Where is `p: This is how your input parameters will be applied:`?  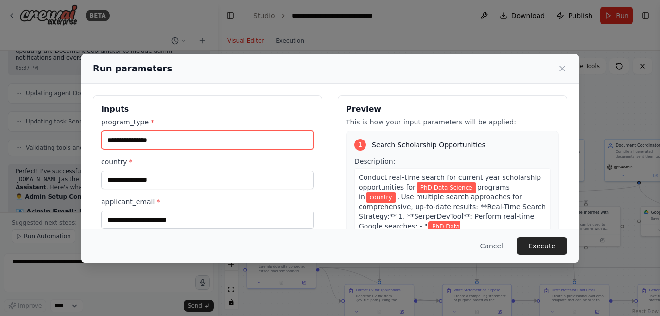 p: This is how your input parameters will be applied: is located at coordinates (452, 122).